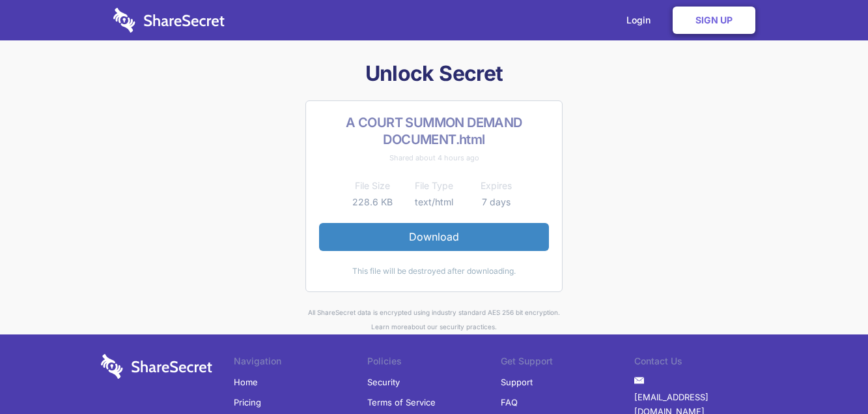  I want to click on li: Navigation, so click(300, 363).